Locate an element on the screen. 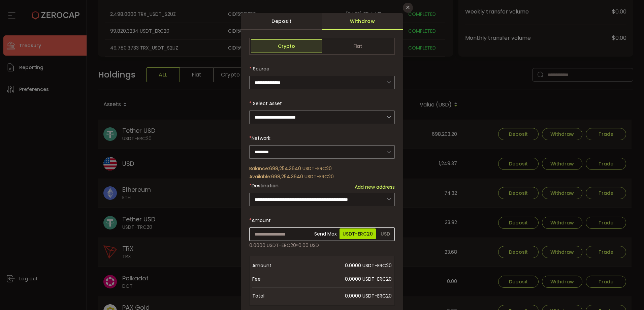 The height and width of the screenshot is (310, 644). span: Total is located at coordinates (279, 296).